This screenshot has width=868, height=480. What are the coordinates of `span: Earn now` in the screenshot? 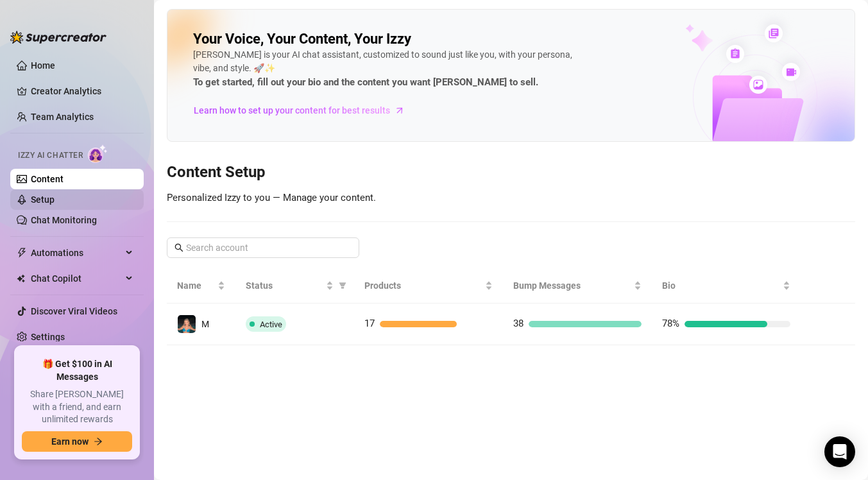 It's located at (70, 441).